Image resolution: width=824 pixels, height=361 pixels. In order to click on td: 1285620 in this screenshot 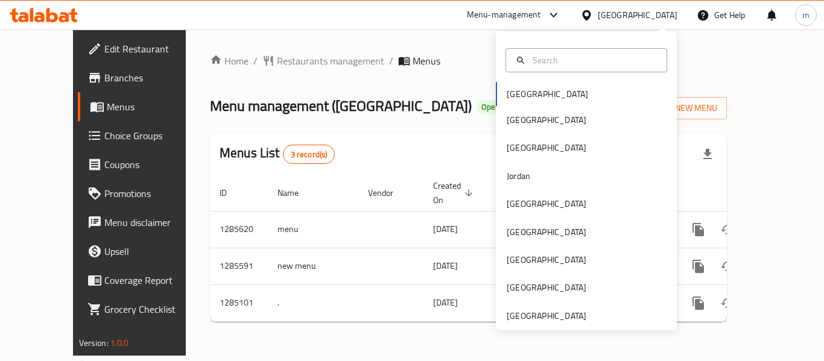, I will do `click(239, 229)`.